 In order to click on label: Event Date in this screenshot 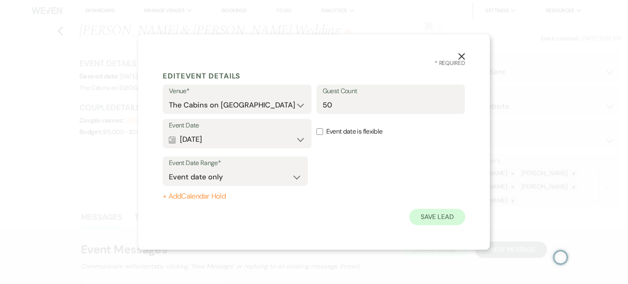, I will do `click(237, 126)`.